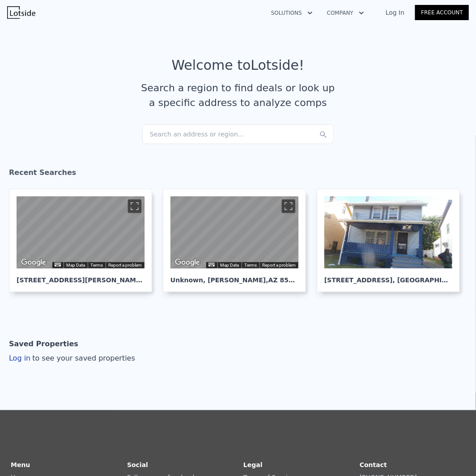 The image size is (476, 476). Describe the element at coordinates (21, 12) in the screenshot. I see `img: Lotside` at that location.